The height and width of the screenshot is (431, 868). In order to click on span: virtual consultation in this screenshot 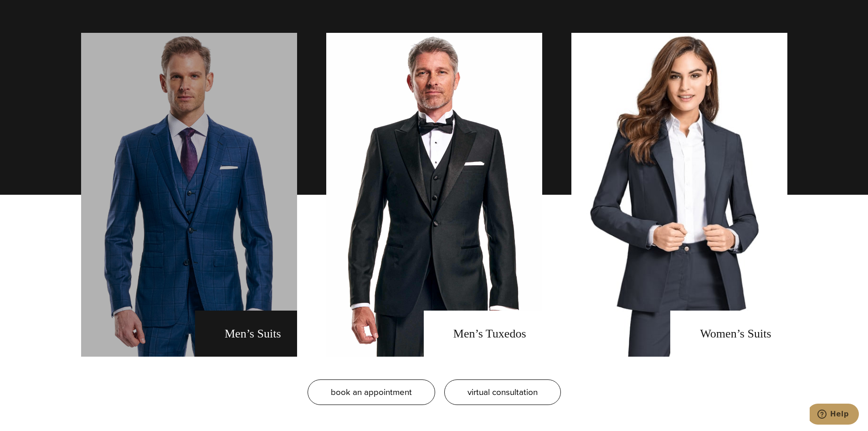, I will do `click(502, 392)`.